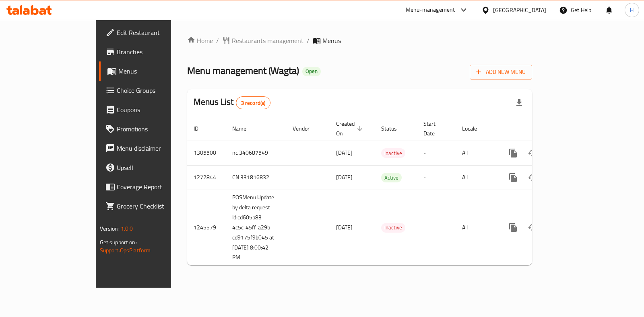  What do you see at coordinates (360, 41) in the screenshot?
I see `nav: breadcrumb` at bounding box center [360, 41].